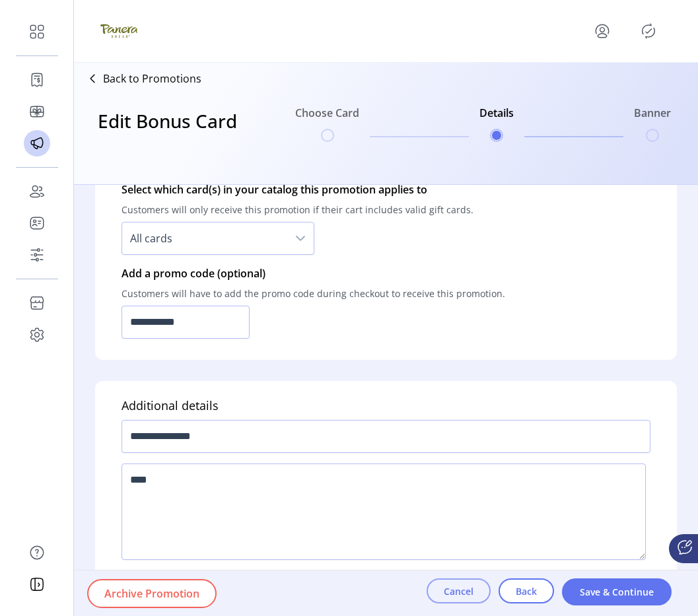 This screenshot has height=616, width=698. I want to click on button: Back, so click(526, 591).